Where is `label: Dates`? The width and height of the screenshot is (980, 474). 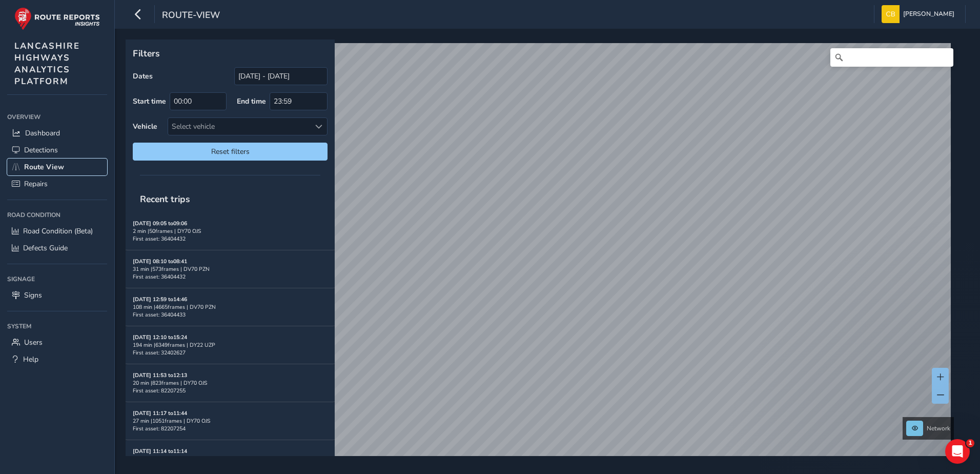 label: Dates is located at coordinates (142, 76).